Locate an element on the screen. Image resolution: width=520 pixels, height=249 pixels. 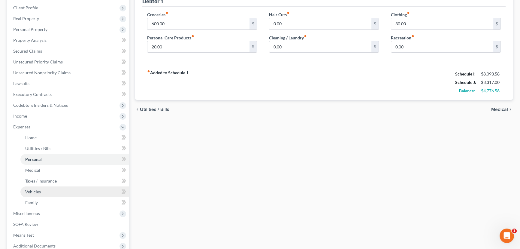
label: Cleaning / Laundry is located at coordinates (288, 38).